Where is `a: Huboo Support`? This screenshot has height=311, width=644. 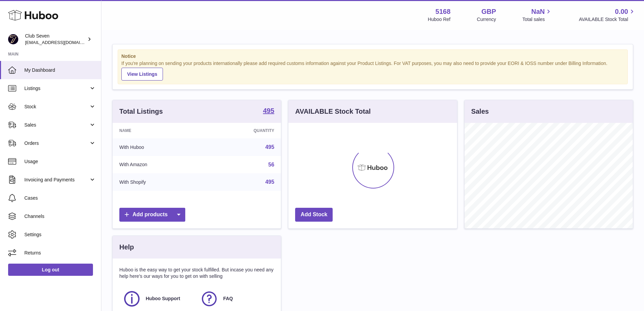 a: Huboo Support is located at coordinates (158, 299).